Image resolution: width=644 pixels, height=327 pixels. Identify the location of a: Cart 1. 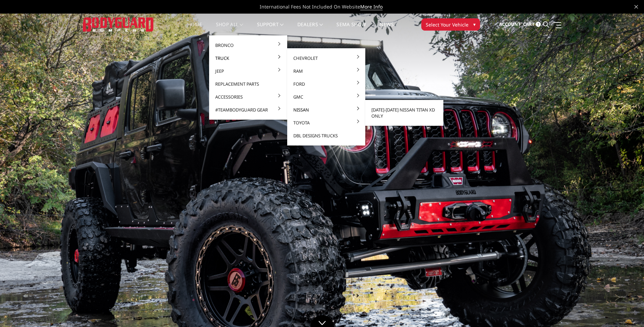
(532, 25).